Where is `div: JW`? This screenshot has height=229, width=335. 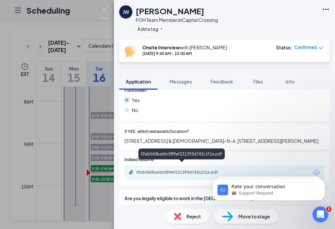 div: JW is located at coordinates (126, 12).